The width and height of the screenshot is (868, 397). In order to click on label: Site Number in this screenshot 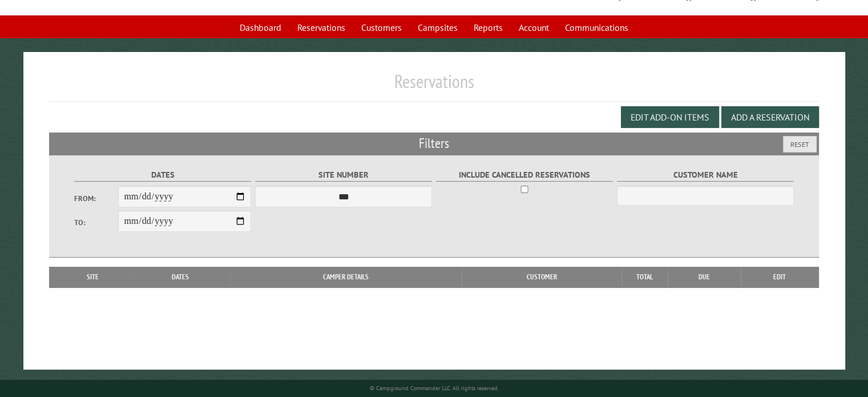, I will do `click(343, 175)`.